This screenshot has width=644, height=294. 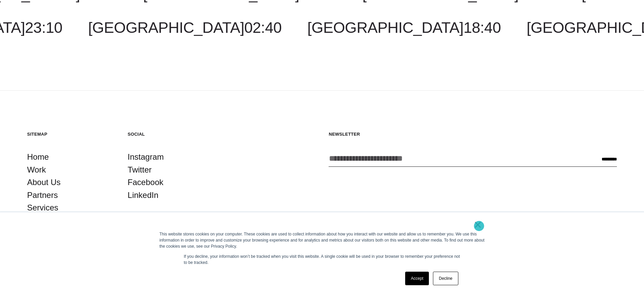 I want to click on a: Instagram, so click(x=146, y=157).